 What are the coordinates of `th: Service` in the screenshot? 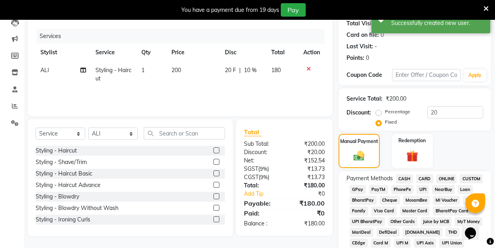 It's located at (113, 52).